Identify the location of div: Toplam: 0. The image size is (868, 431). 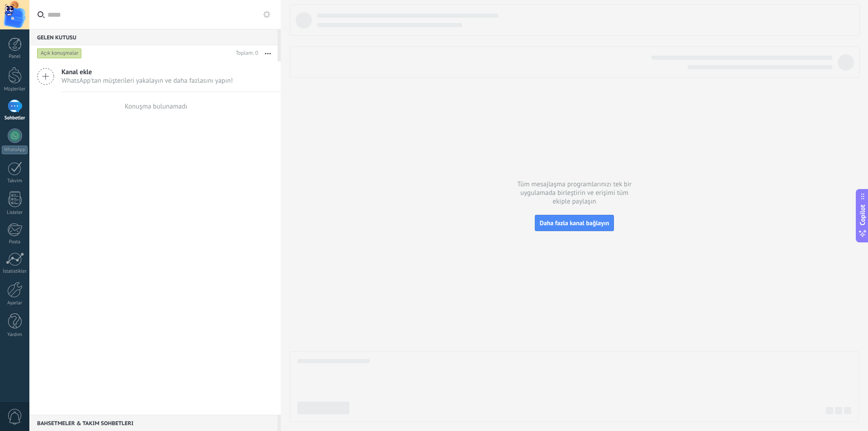
(245, 54).